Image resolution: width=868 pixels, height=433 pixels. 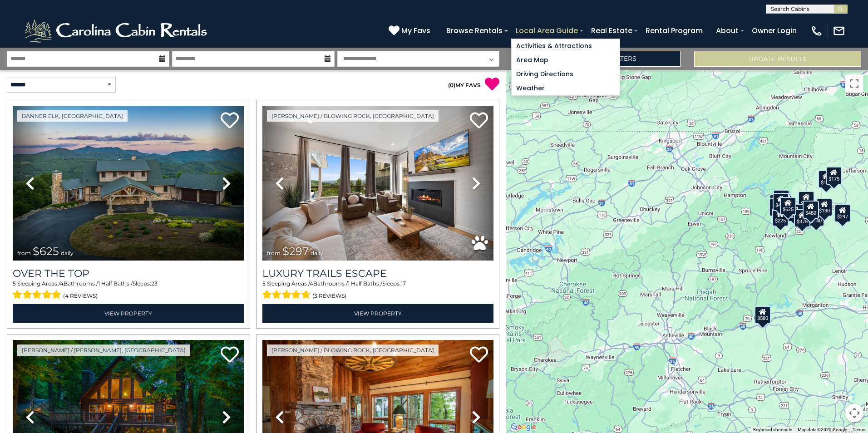 I want to click on a: About, so click(x=728, y=30).